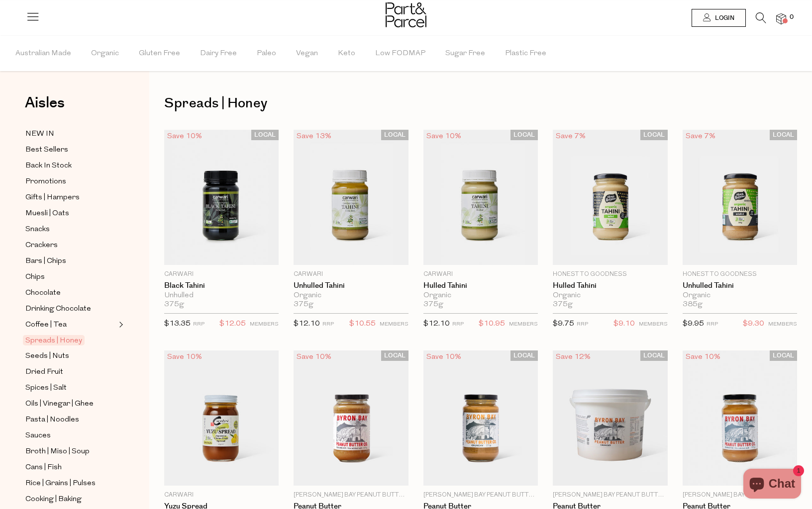 The image size is (812, 509). Describe the element at coordinates (70, 134) in the screenshot. I see `a: NEW IN` at that location.